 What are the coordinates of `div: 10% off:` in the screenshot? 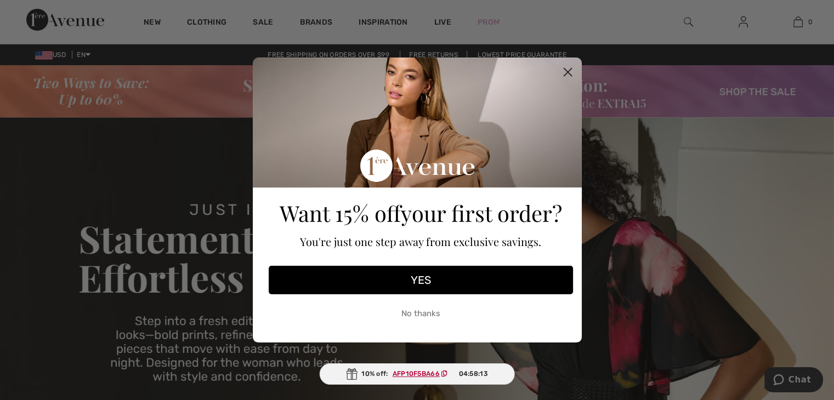 It's located at (417, 374).